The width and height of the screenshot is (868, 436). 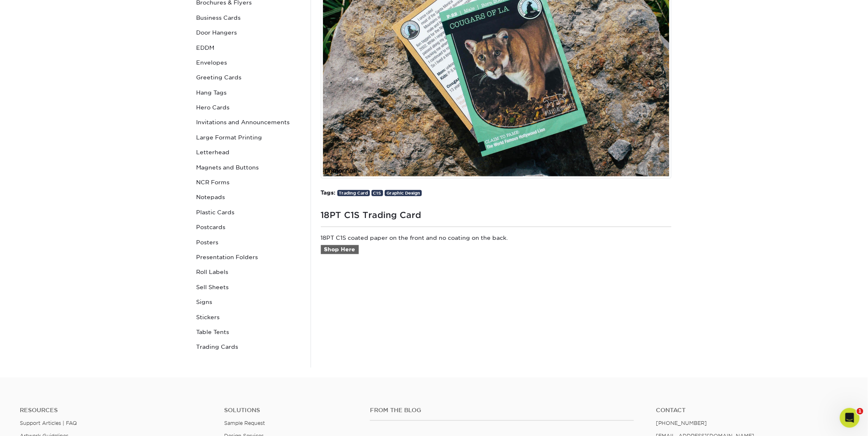 I want to click on a: Magnets and Buttons, so click(x=249, y=168).